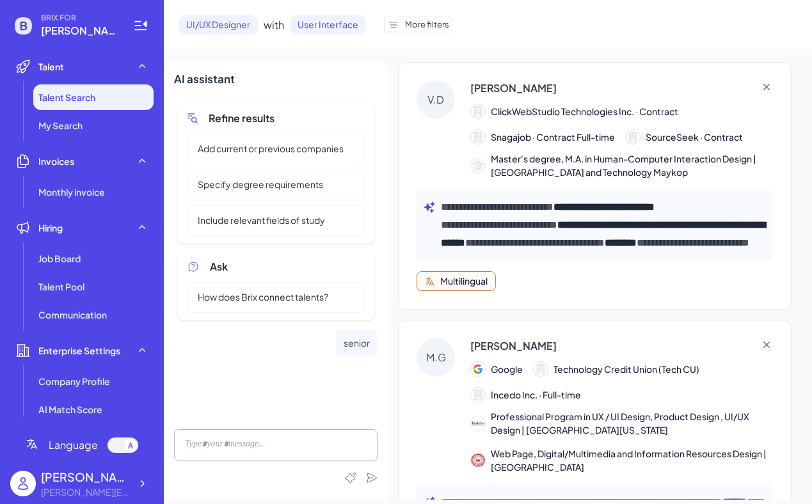 The height and width of the screenshot is (504, 812). What do you see at coordinates (219, 267) in the screenshot?
I see `span: Ask` at bounding box center [219, 267].